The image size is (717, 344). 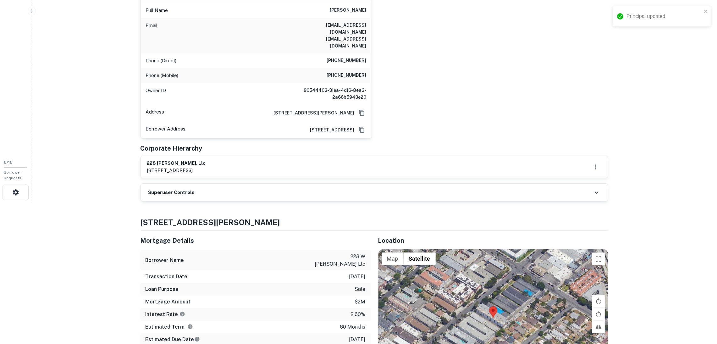 I want to click on button: Show street map, so click(x=393, y=259).